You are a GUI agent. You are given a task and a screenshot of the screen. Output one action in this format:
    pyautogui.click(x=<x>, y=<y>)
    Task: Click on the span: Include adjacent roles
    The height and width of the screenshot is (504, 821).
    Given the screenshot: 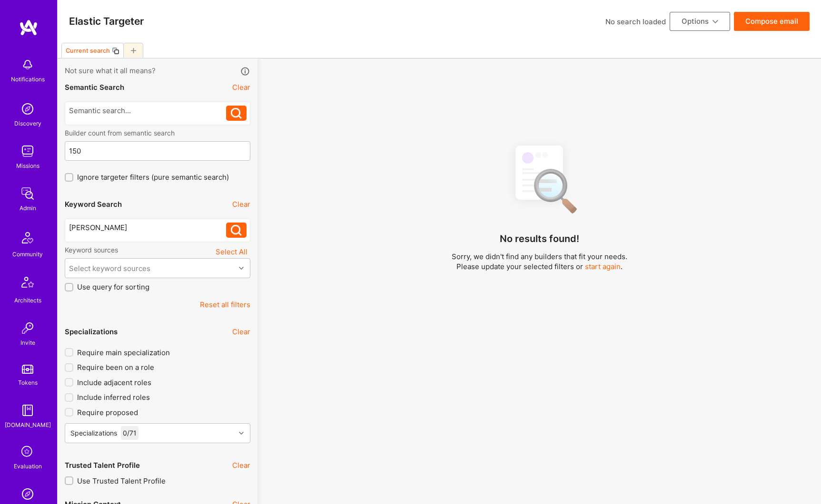 What is the action you would take?
    pyautogui.click(x=114, y=382)
    